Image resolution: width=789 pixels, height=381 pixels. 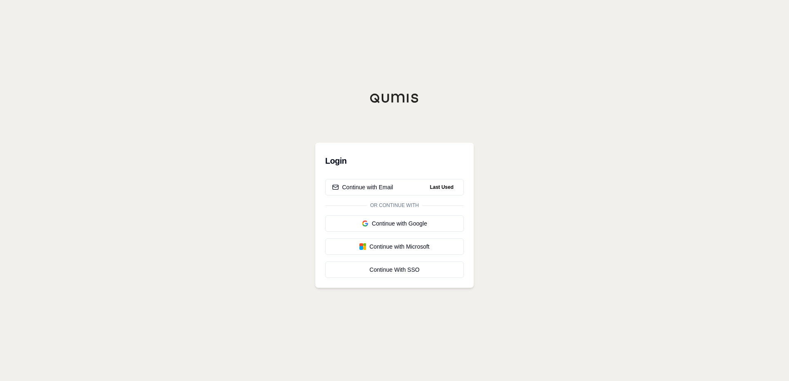 What do you see at coordinates (394, 224) in the screenshot?
I see `div: Continue with Google` at bounding box center [394, 224].